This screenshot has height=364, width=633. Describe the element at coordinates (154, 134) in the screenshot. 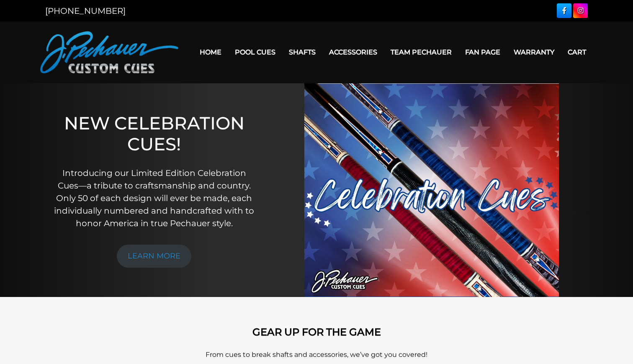

I see `h1: NEW CELEBRATION CUES!` at that location.